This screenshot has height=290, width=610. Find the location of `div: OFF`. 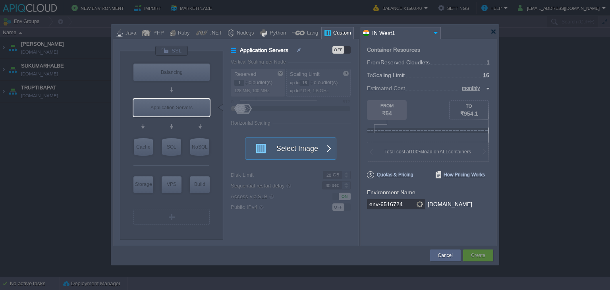

div: OFF is located at coordinates (338, 50).